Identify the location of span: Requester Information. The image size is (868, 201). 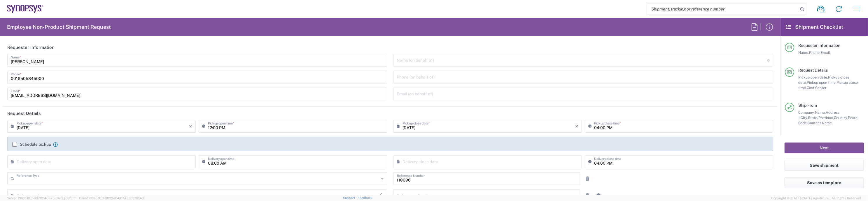
(819, 46).